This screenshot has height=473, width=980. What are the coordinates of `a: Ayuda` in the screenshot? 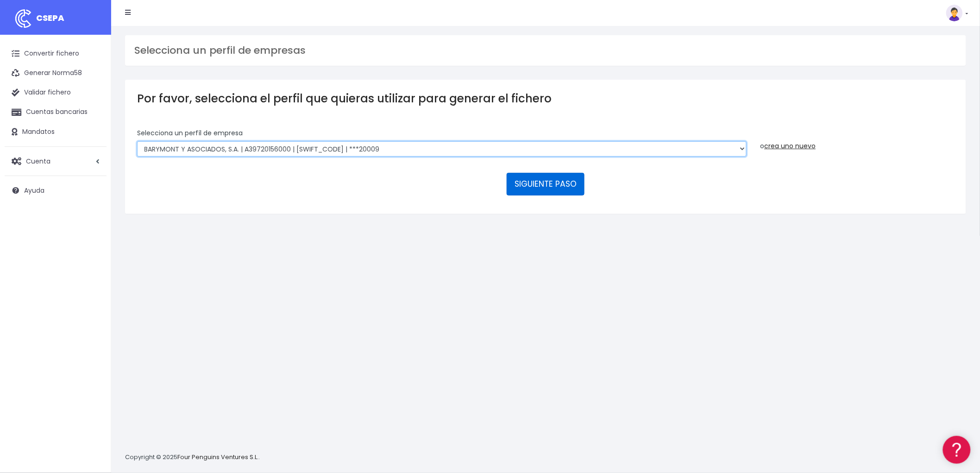 It's located at (56, 191).